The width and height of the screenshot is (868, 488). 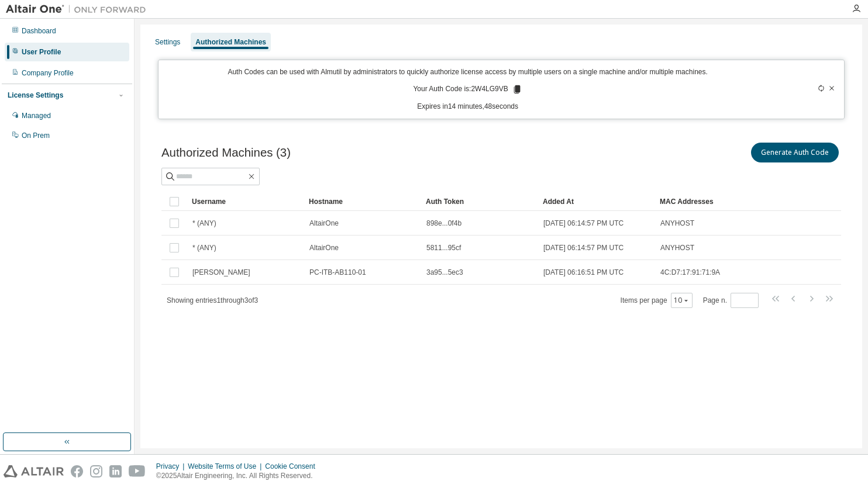 I want to click on img: Altair One, so click(x=79, y=9).